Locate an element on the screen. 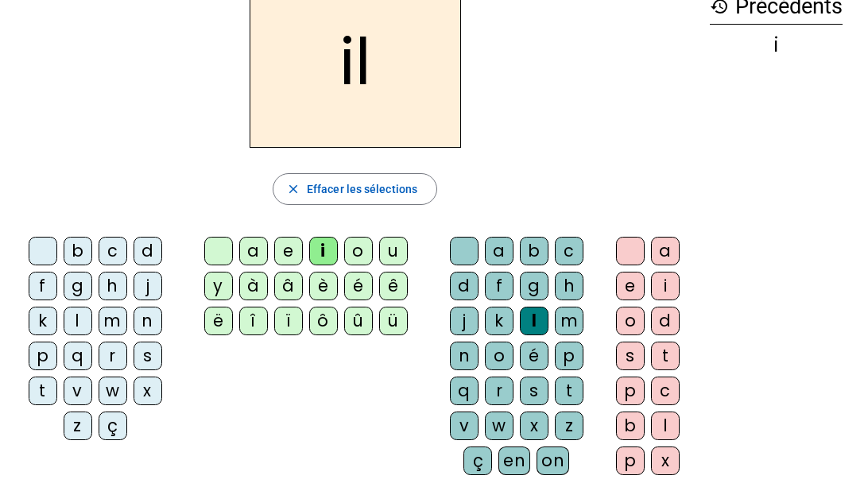 This screenshot has height=487, width=868. div: î is located at coordinates (254, 321).